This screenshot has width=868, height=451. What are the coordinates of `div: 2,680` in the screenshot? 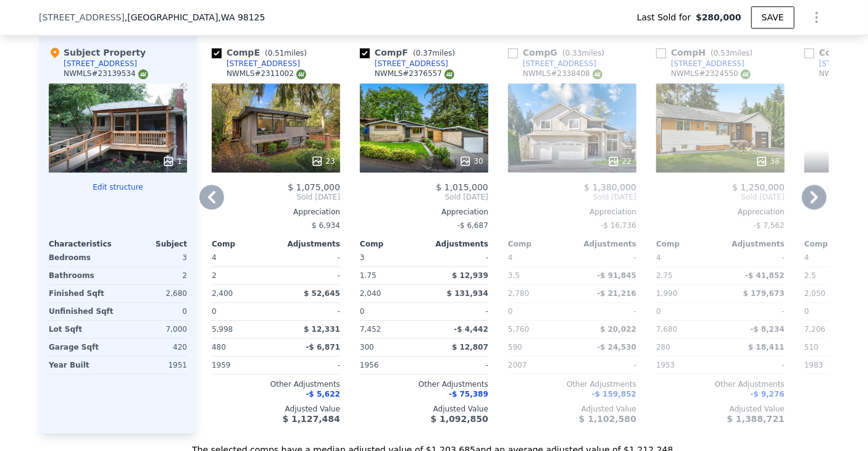 It's located at (154, 294).